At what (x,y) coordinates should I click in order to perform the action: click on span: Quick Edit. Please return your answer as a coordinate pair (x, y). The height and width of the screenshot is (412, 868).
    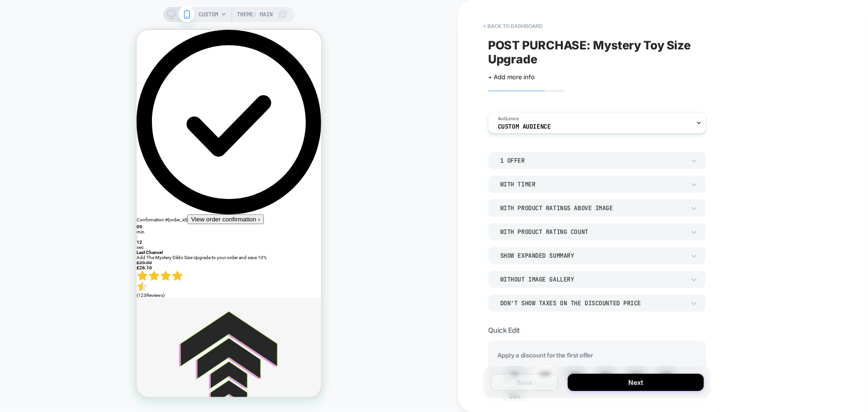
    Looking at the image, I should click on (504, 330).